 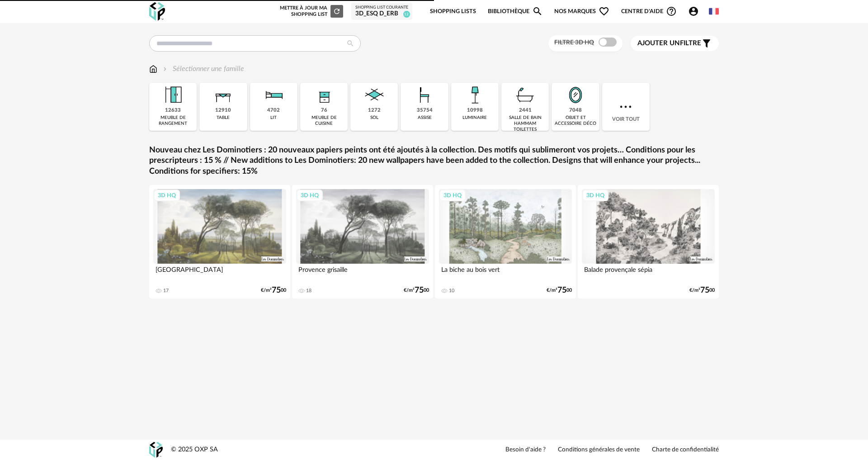 I want to click on span: Help Circle Outline icon, so click(x=671, y=11).